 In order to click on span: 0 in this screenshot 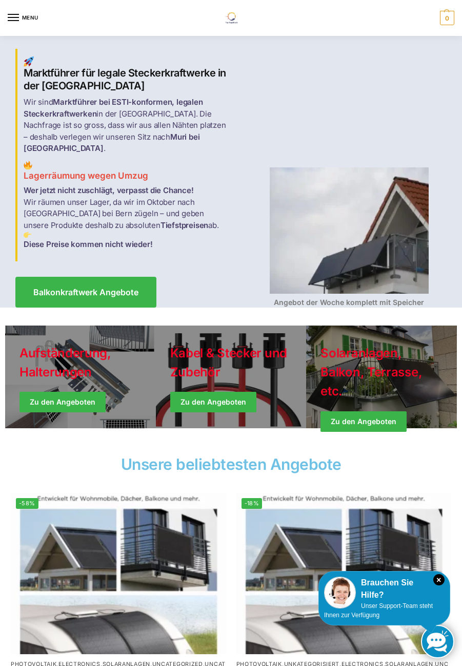, I will do `click(448, 18)`.